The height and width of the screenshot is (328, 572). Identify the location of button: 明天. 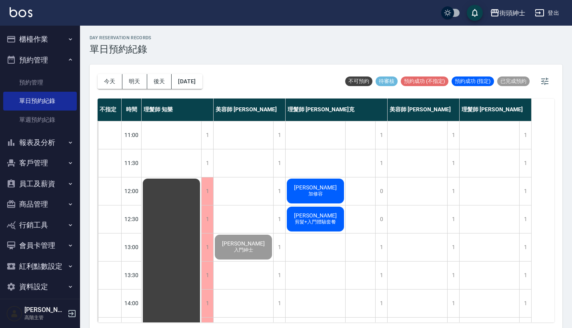
(135, 81).